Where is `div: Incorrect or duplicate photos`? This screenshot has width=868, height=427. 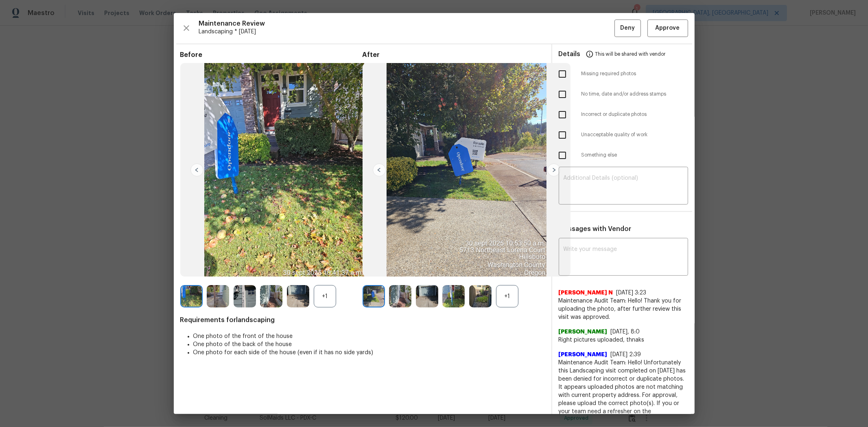
div: Incorrect or duplicate photos is located at coordinates (624, 115).